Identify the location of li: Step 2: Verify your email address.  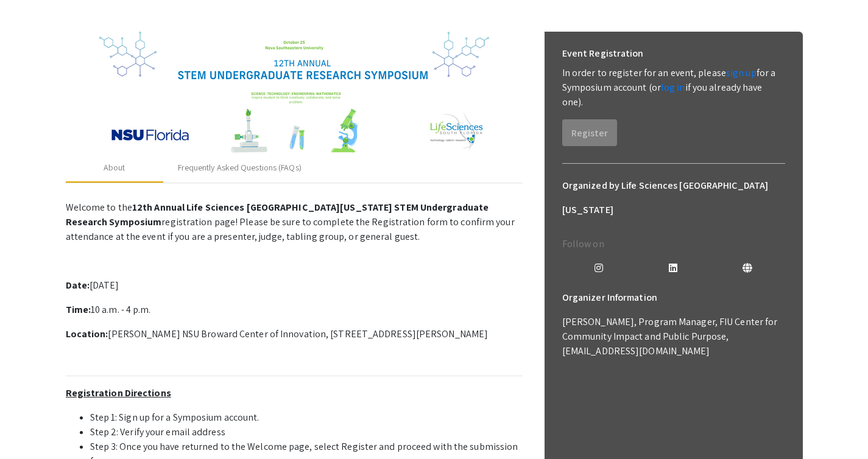
(306, 432).